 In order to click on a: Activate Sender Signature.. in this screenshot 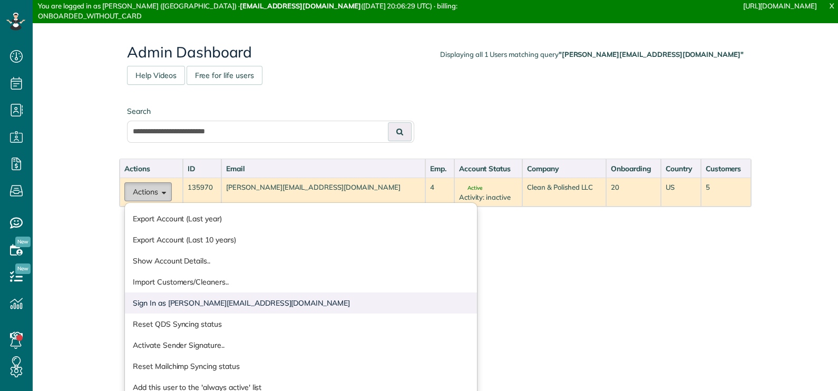, I will do `click(301, 345)`.